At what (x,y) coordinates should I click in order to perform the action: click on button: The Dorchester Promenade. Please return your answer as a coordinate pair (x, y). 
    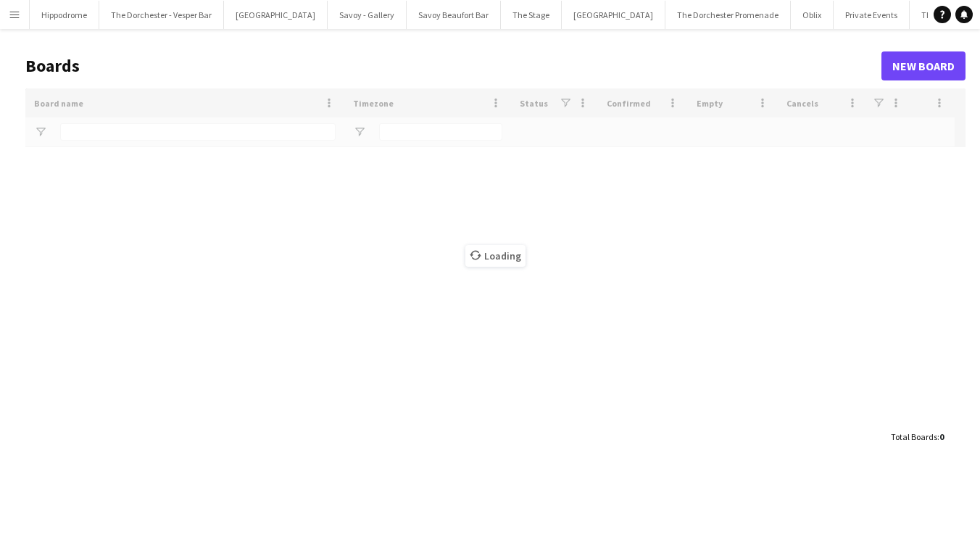
    Looking at the image, I should click on (728, 14).